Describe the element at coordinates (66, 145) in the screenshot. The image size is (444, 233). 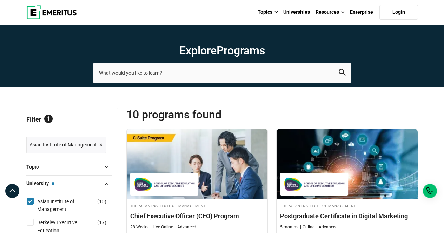
I see `a: Asian Institute of Management ×` at that location.